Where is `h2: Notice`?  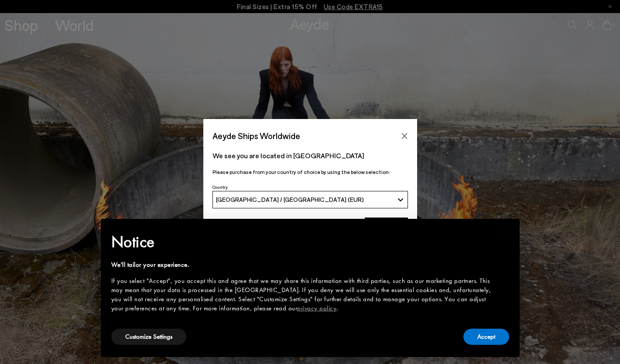
h2: Notice is located at coordinates (303, 242).